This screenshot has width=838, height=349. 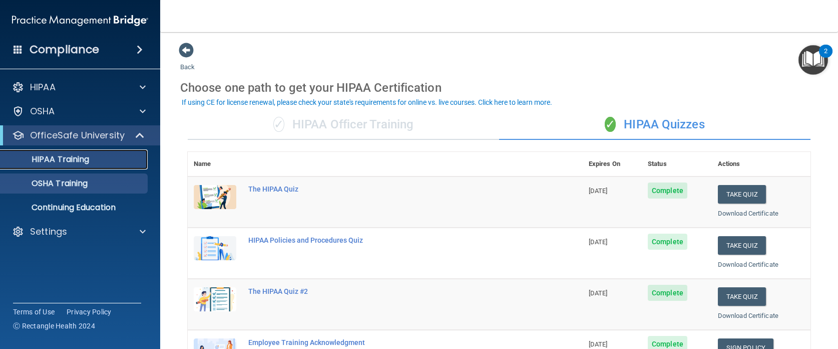 I want to click on a: Settings, so click(x=79, y=231).